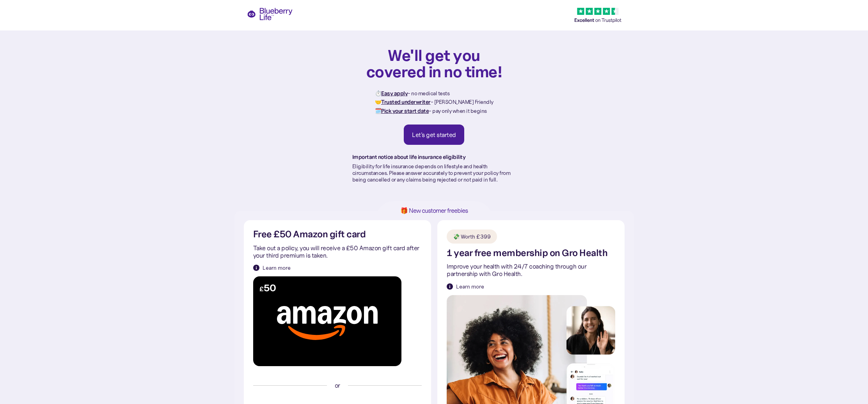 This screenshot has width=868, height=404. I want to click on div: 💸 Worth £399, so click(472, 237).